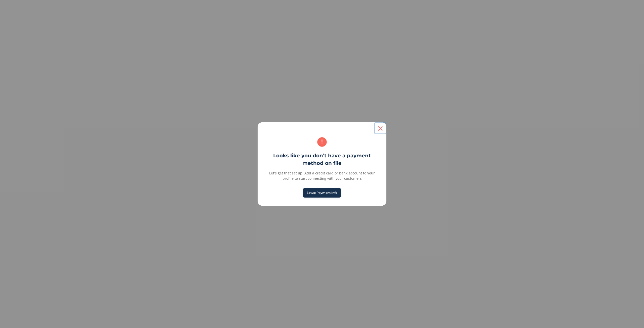  I want to click on button: Close this dialog, so click(380, 128).